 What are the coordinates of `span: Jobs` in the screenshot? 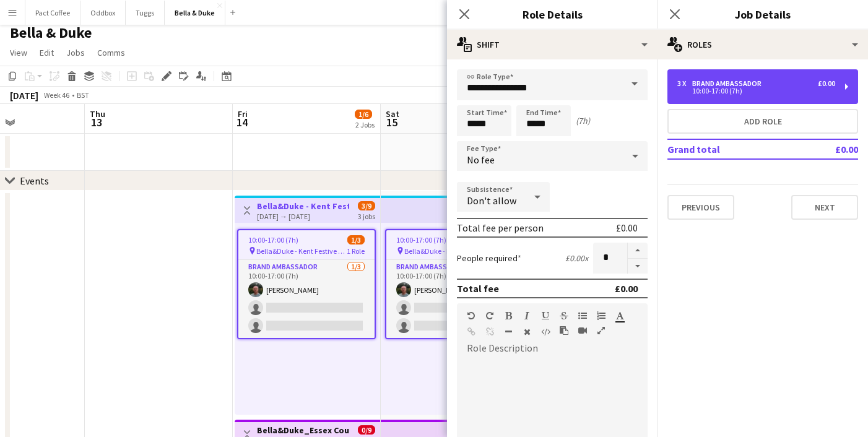 It's located at (75, 52).